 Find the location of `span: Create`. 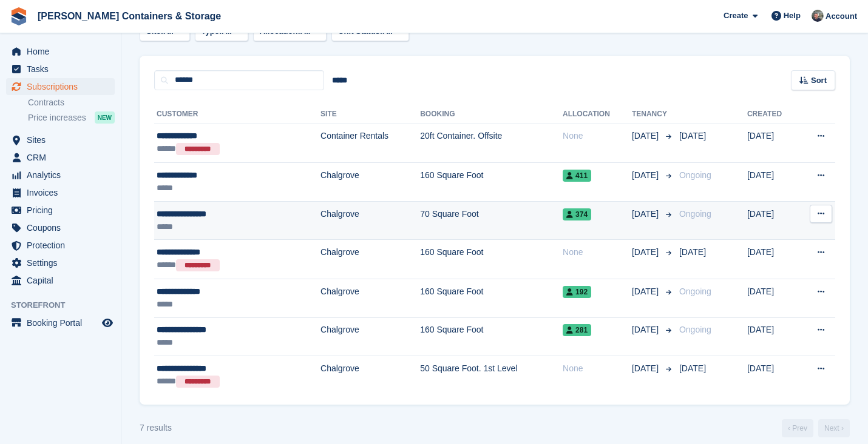

span: Create is located at coordinates (735, 16).